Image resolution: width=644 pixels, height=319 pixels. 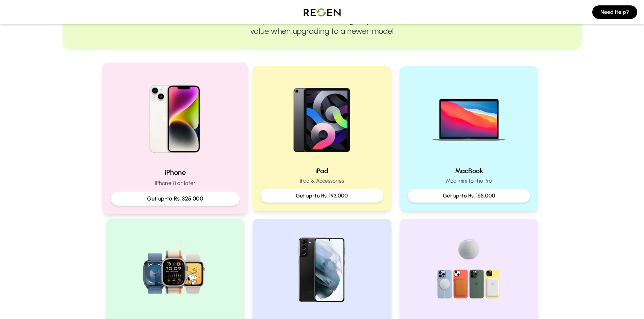 What do you see at coordinates (469, 171) in the screenshot?
I see `h2: MacBook` at bounding box center [469, 171].